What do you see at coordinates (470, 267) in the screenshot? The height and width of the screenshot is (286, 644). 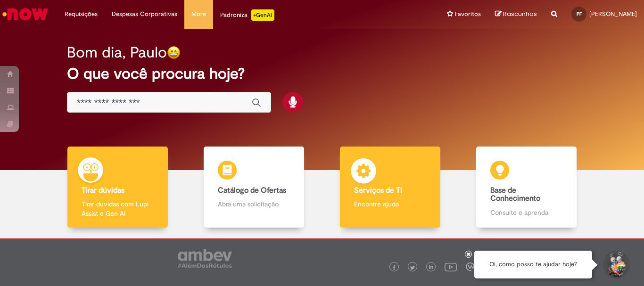 I see `img: logo_footer_workplace.png` at bounding box center [470, 267].